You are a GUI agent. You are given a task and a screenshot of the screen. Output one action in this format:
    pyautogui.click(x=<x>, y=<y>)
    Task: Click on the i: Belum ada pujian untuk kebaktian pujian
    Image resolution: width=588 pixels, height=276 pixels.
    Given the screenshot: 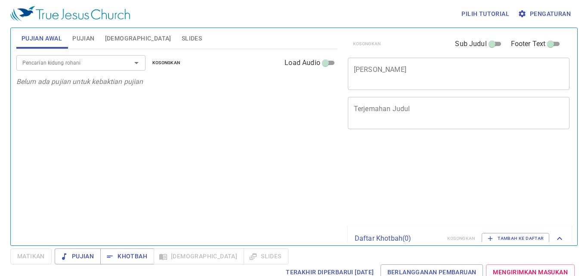 What is the action you would take?
    pyautogui.click(x=80, y=81)
    